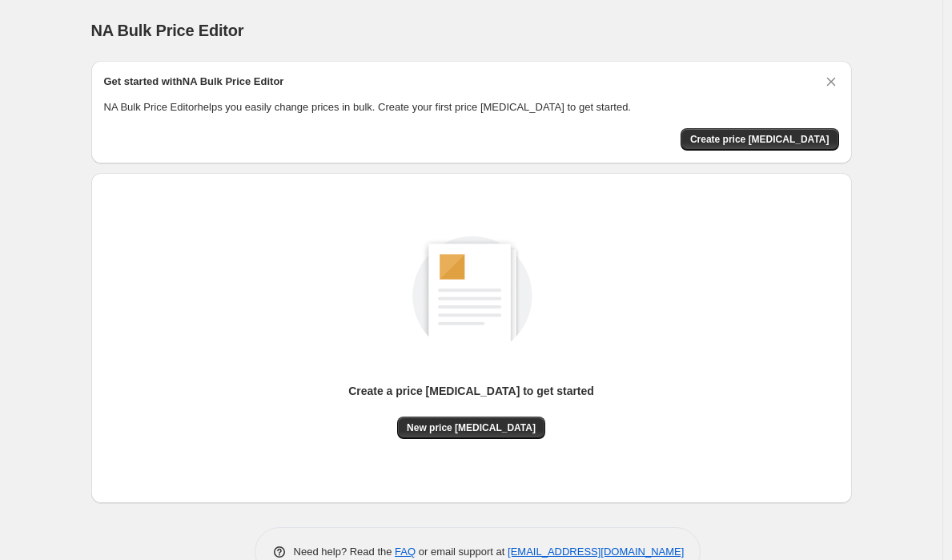  I want to click on p: NA Bulk Price Editor helps you easily change prices in bulk. Create your first price [MEDICAL_DAT..., so click(472, 107).